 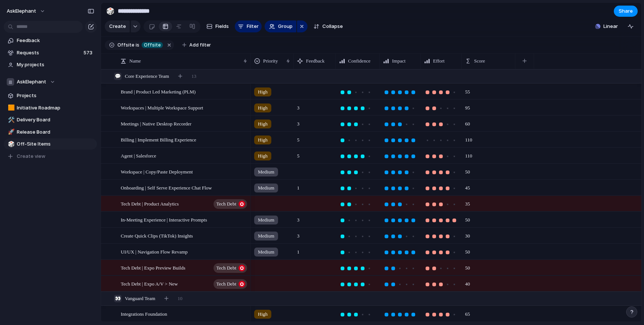 What do you see at coordinates (31, 156) in the screenshot?
I see `span: Create view` at bounding box center [31, 156].